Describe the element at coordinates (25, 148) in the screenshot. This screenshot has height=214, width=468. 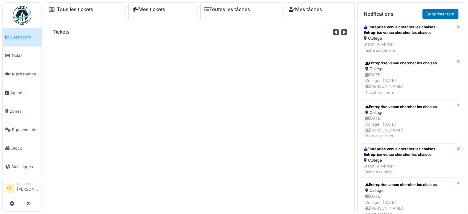
I see `span: Stock` at that location.